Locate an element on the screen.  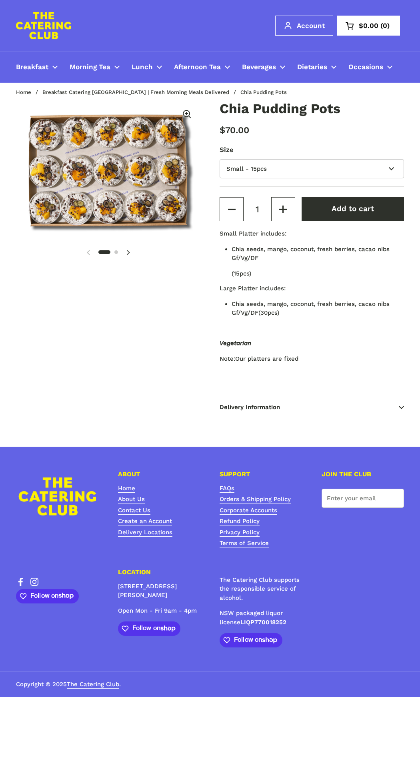
button: Submit is located at coordinates (394, 498).